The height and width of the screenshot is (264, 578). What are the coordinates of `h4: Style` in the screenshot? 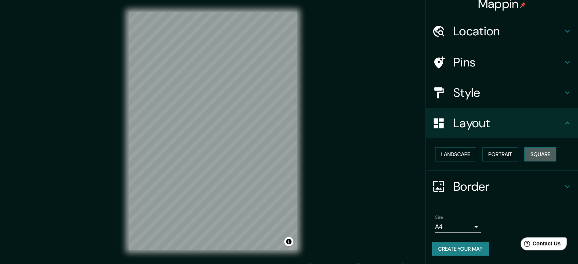 It's located at (508, 93).